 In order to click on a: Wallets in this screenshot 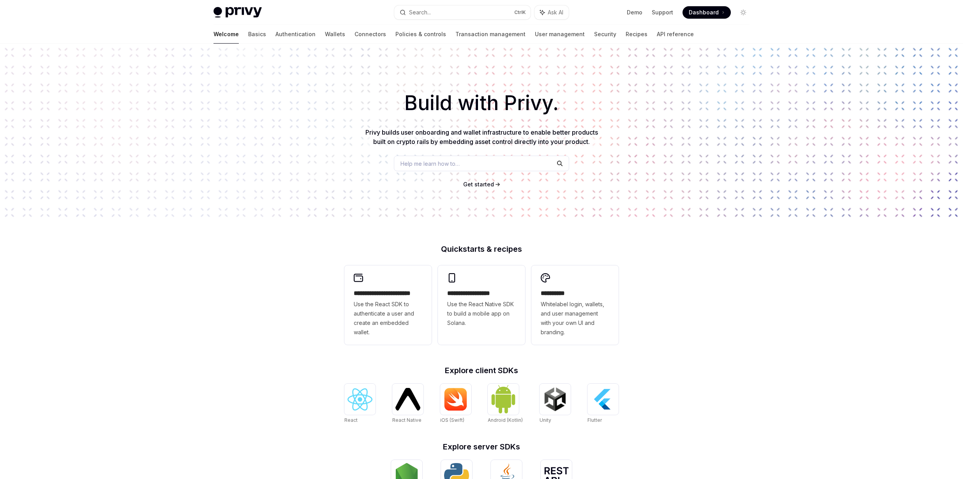, I will do `click(335, 34)`.